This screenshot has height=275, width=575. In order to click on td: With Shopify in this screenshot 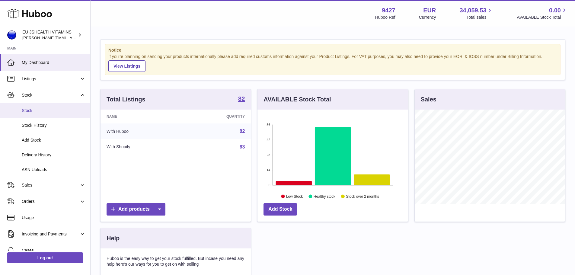, I will do `click(141, 147)`.